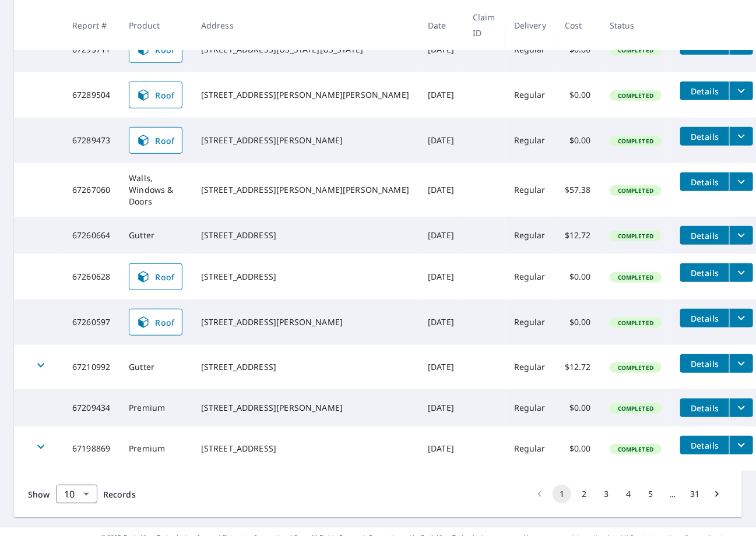 This screenshot has width=756, height=536. I want to click on div: 10, so click(76, 494).